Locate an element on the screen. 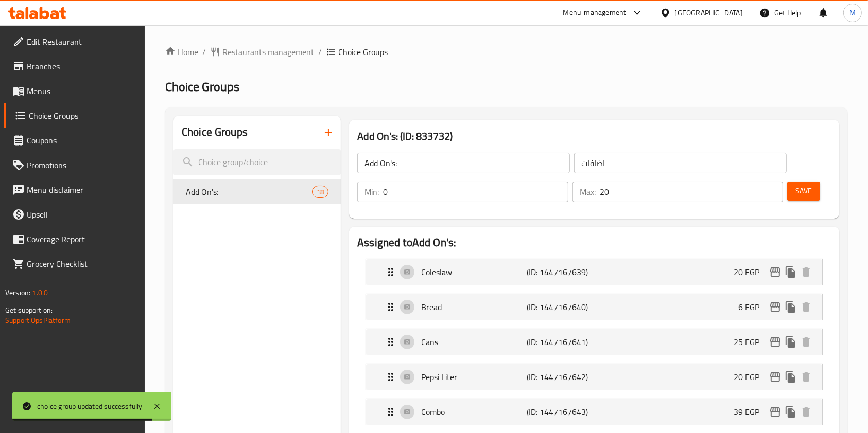 Image resolution: width=868 pixels, height=433 pixels. a: Branches is located at coordinates (75, 66).